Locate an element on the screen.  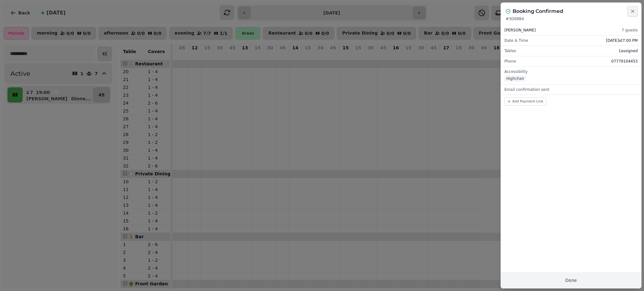
h2: Booking Confirmed is located at coordinates (537, 11).